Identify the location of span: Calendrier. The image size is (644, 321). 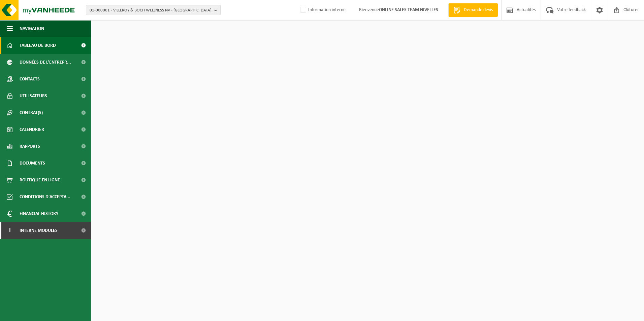
(32, 130).